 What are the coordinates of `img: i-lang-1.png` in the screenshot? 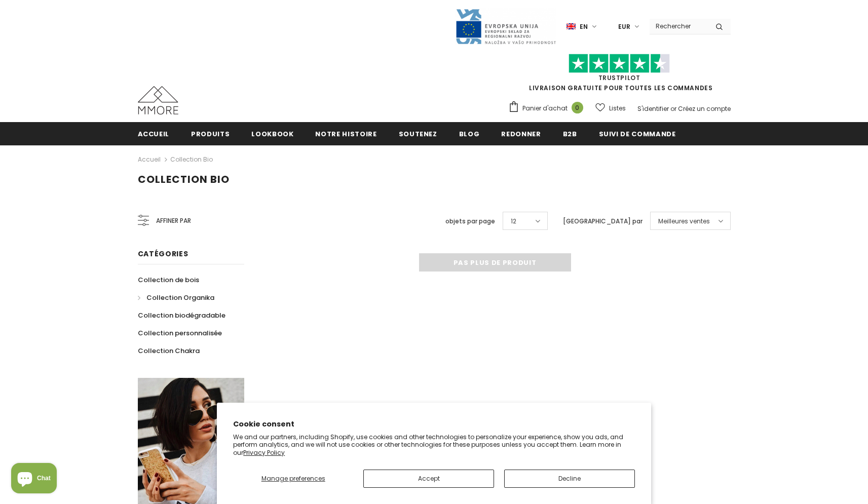 It's located at (571, 26).